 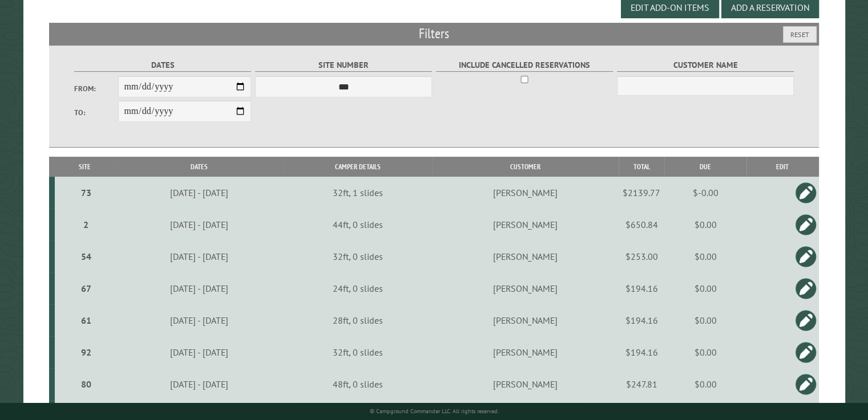 I want to click on td: 24ft, 0 slides, so click(x=358, y=288).